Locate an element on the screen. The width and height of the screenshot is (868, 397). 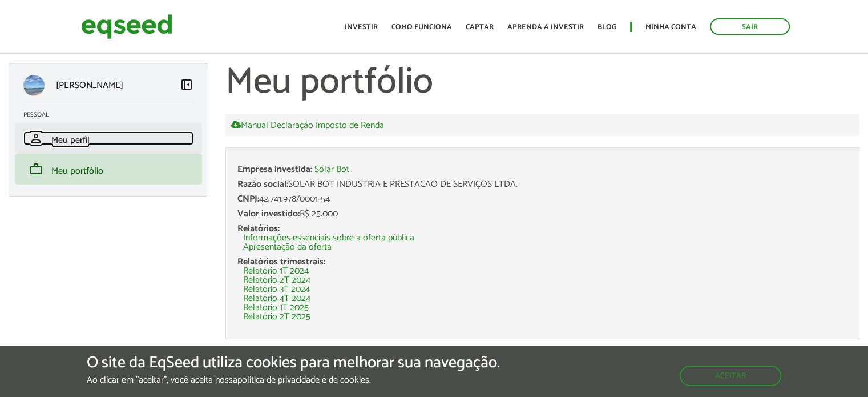
a: Apresentação da oferta is located at coordinates (287, 247).